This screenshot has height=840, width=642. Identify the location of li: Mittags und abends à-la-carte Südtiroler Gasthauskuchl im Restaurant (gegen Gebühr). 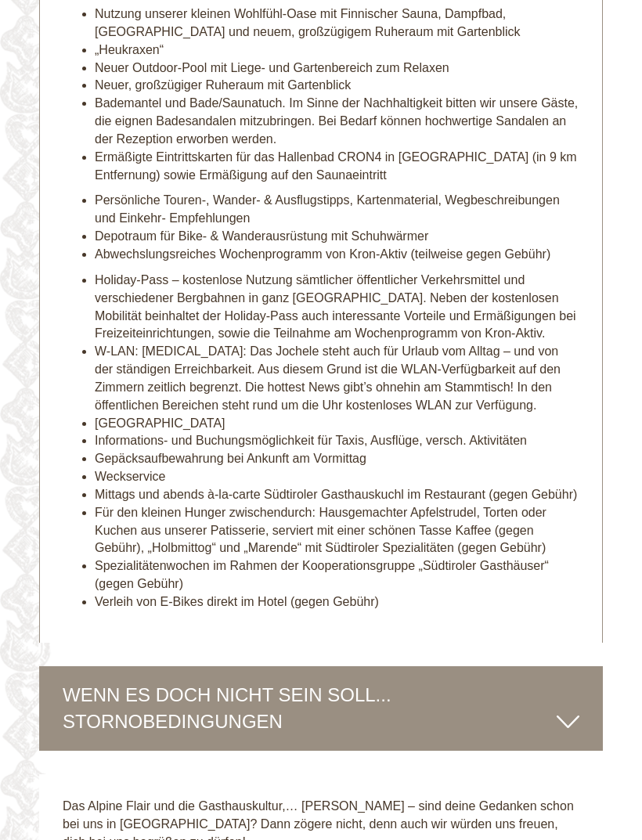
(337, 496).